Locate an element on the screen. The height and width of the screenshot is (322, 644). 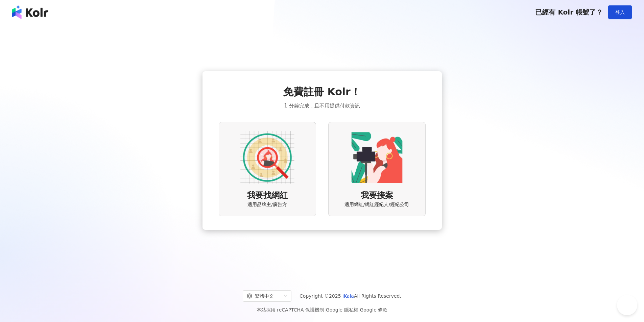
span: 本站採用 reCAPTCHA 保護機制 is located at coordinates (322, 310).